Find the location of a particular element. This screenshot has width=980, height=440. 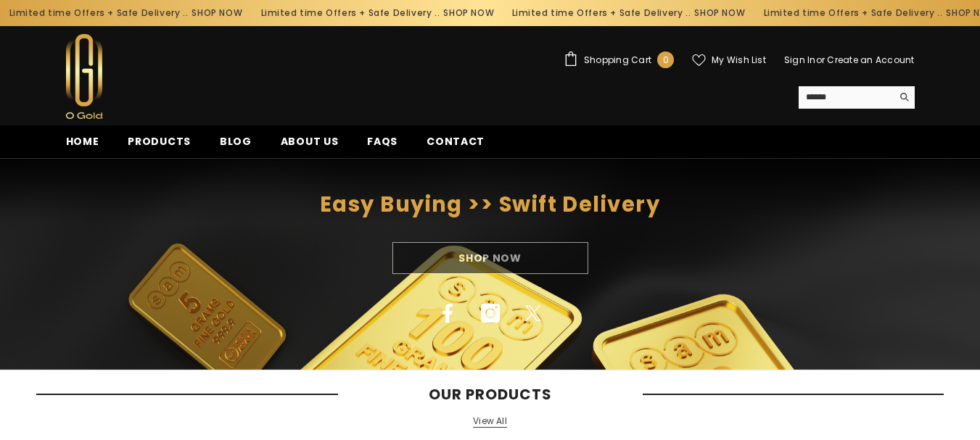

a: Create an Account is located at coordinates (870, 59).